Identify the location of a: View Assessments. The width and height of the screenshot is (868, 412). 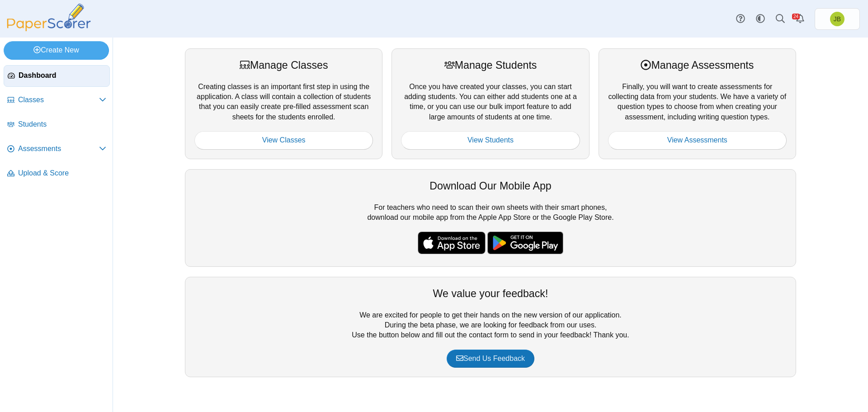
(697, 140).